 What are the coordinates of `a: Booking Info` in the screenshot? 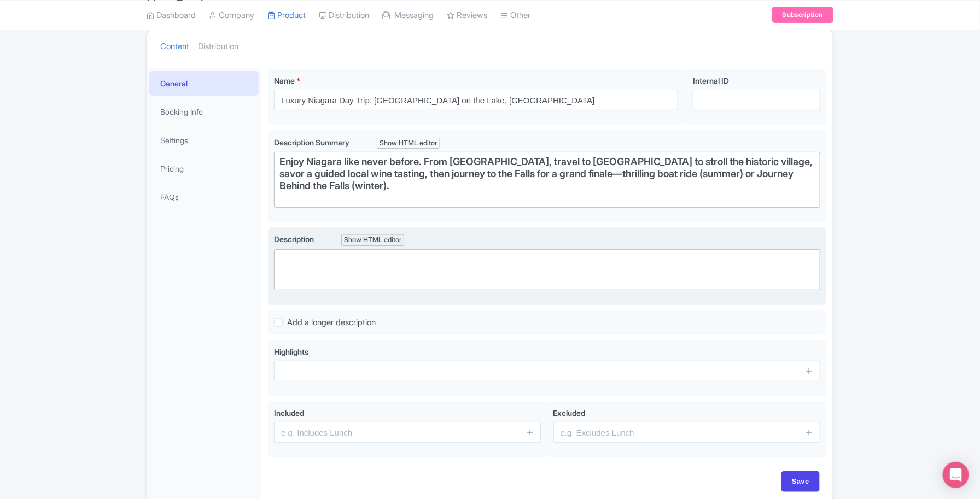 It's located at (204, 112).